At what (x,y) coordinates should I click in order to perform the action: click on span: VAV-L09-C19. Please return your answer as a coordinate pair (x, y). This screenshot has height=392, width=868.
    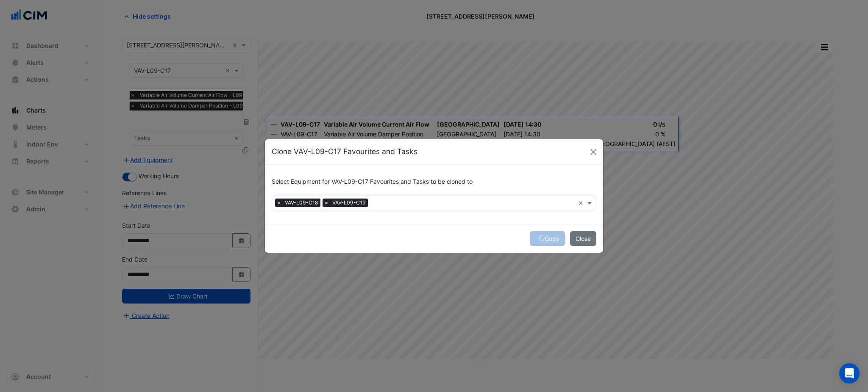
    Looking at the image, I should click on (349, 203).